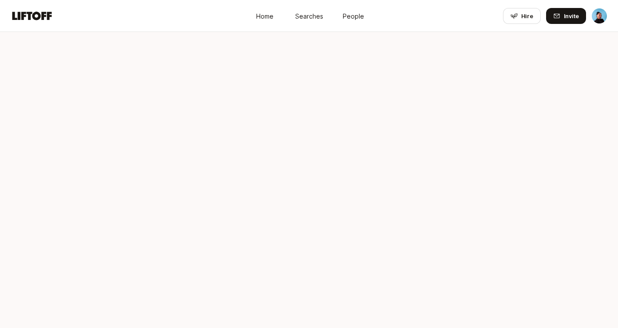 Image resolution: width=618 pixels, height=328 pixels. I want to click on span: Invite, so click(571, 16).